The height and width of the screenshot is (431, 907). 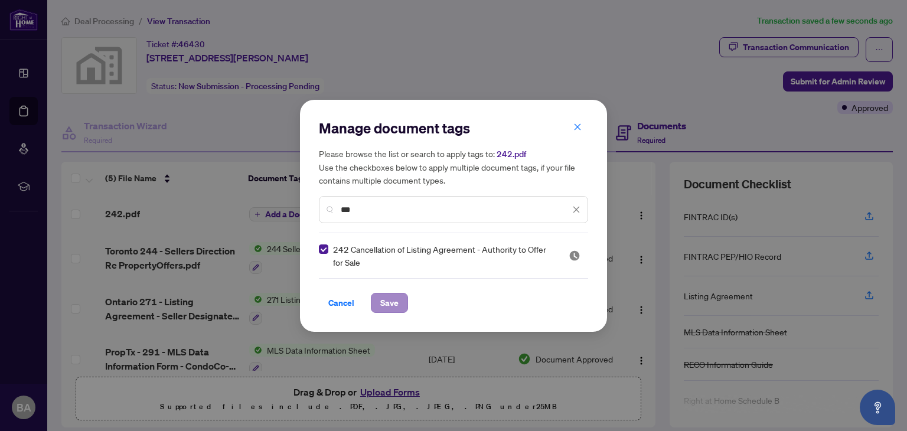 What do you see at coordinates (389, 303) in the screenshot?
I see `button: Save` at bounding box center [389, 303].